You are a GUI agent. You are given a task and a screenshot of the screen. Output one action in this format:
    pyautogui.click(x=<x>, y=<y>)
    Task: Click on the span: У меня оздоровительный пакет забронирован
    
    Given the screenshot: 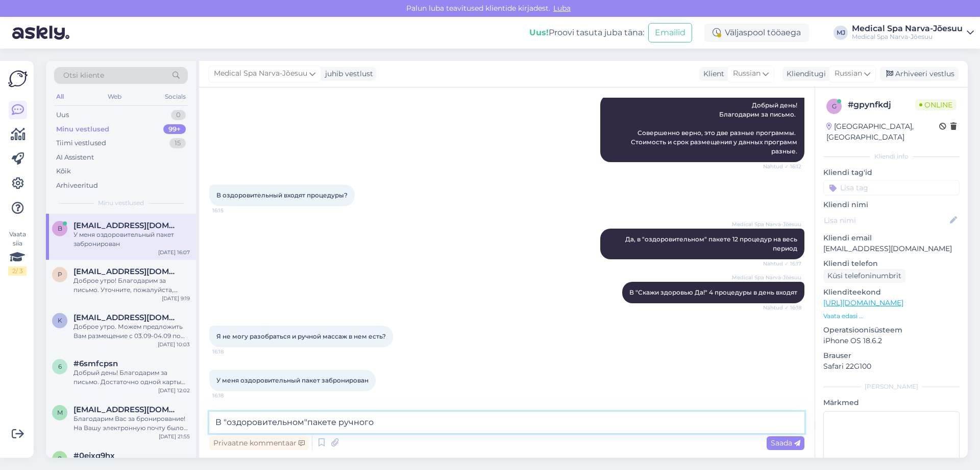 What is the action you would take?
    pyautogui.click(x=293, y=380)
    